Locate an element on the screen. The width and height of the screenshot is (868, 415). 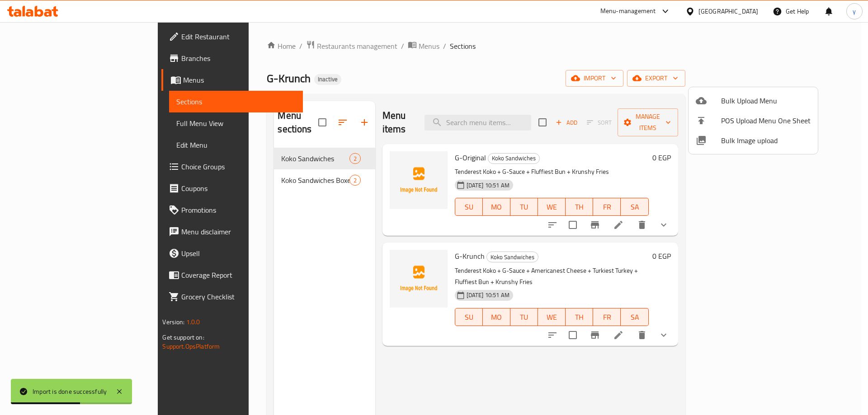
span: Bulk Image upload is located at coordinates (766, 140).